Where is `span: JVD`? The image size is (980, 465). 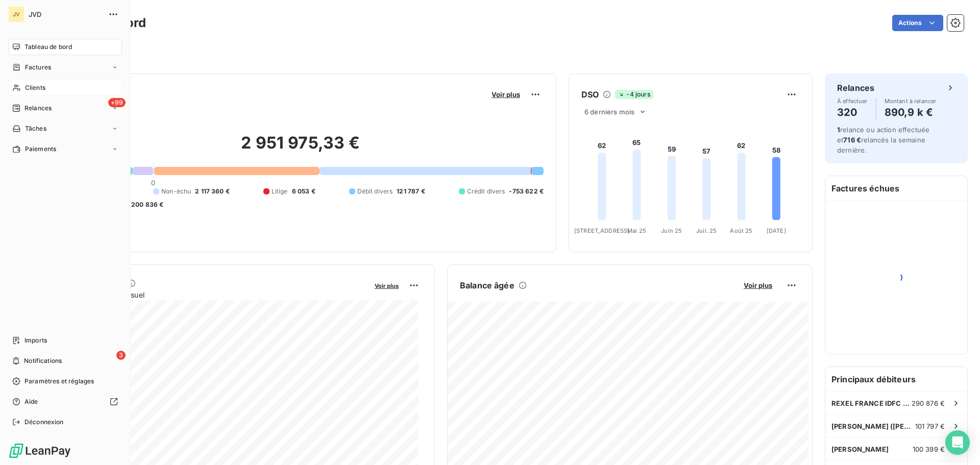
span: JVD is located at coordinates (65, 14).